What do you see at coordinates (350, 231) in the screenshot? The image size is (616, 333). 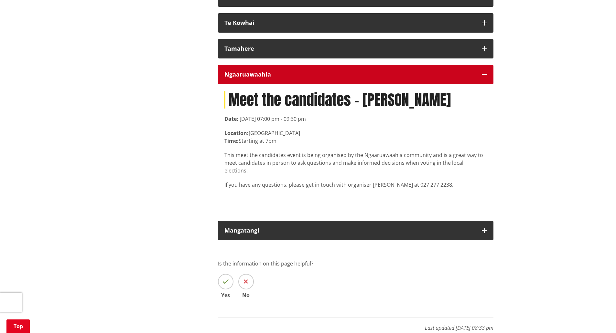 I see `div: Mangatangi` at bounding box center [350, 231].